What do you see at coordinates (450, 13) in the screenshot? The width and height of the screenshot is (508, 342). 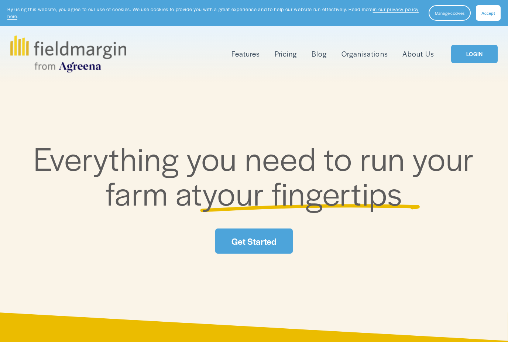 I see `span: Manage cookies` at bounding box center [450, 13].